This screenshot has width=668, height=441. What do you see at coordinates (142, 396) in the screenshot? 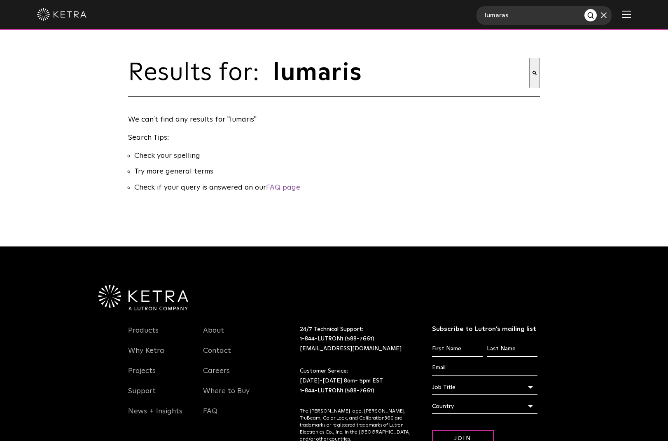
I see `a: Support` at bounding box center [142, 396].